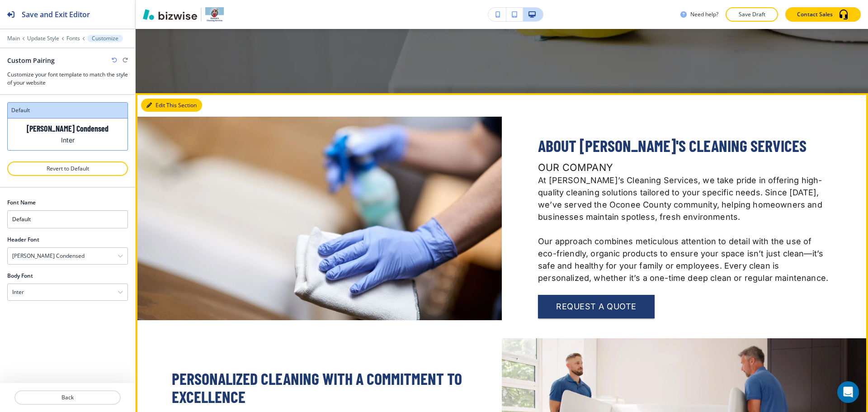 This screenshot has width=868, height=412. I want to click on button: Customize, so click(105, 39).